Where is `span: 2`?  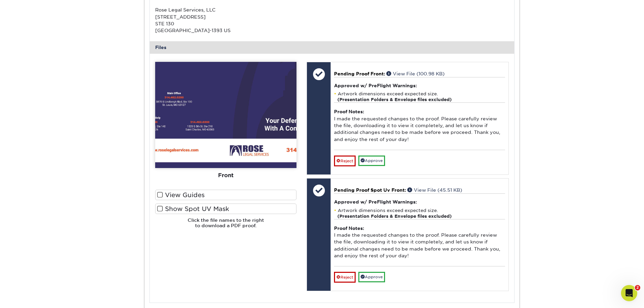
span: 2 is located at coordinates (637, 288).